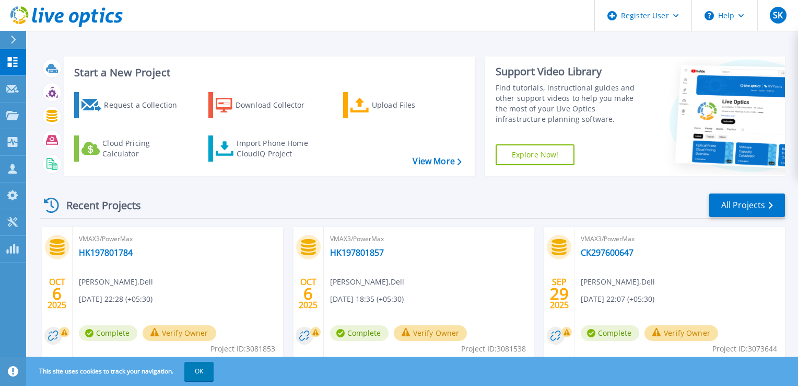  Describe the element at coordinates (571, 72) in the screenshot. I see `div: Support Video Library` at that location.